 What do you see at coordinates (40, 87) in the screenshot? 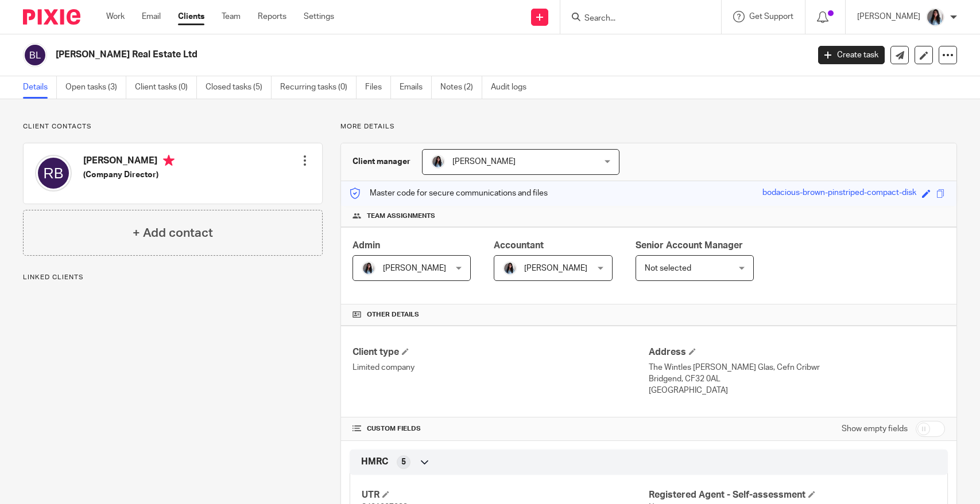
I see `a: Details` at bounding box center [40, 87].